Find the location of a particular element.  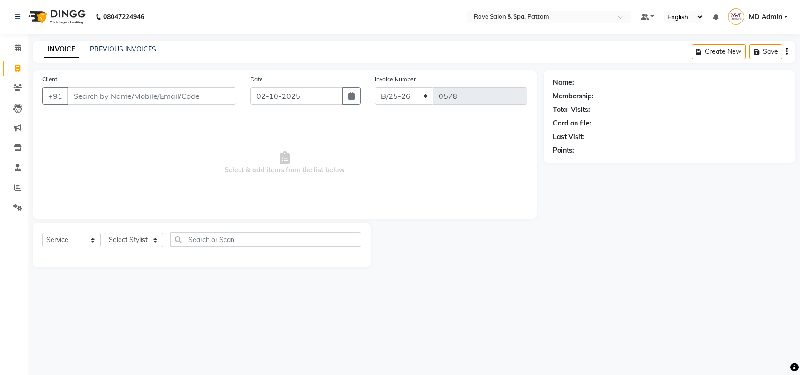

b: 08047224946 is located at coordinates (124, 17).